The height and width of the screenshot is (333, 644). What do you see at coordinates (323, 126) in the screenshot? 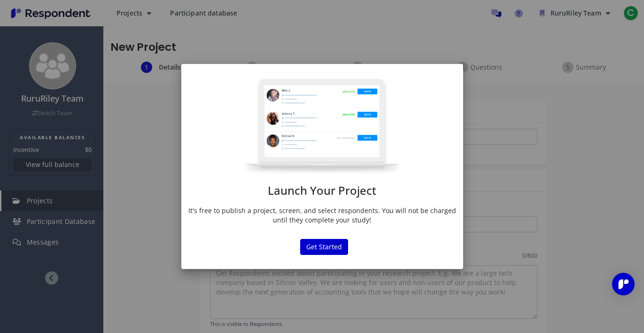
I see `img: project-modal.png` at bounding box center [323, 126].